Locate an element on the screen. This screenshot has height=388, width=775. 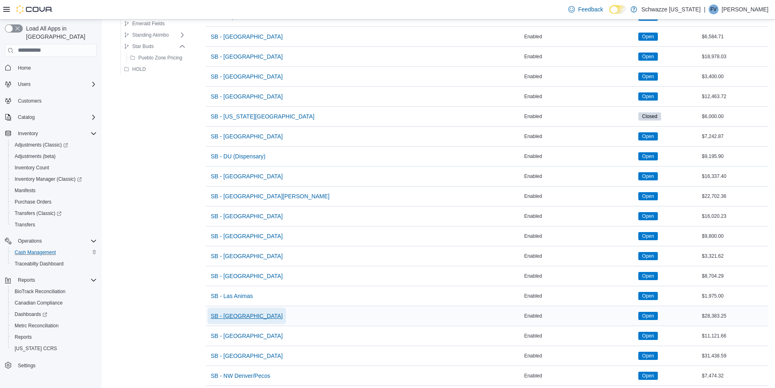
a: Feedback is located at coordinates (585, 9).